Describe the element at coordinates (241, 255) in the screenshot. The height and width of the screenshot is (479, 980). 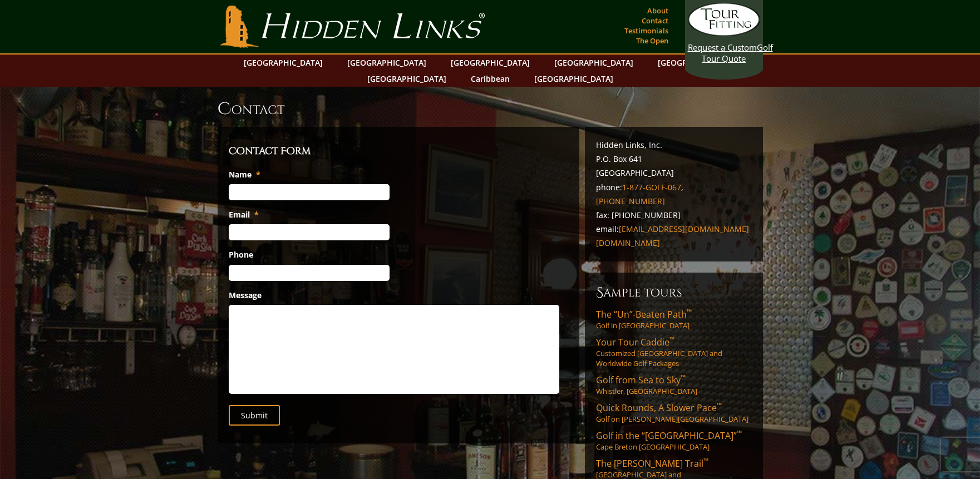
I see `label: Phone` at that location.